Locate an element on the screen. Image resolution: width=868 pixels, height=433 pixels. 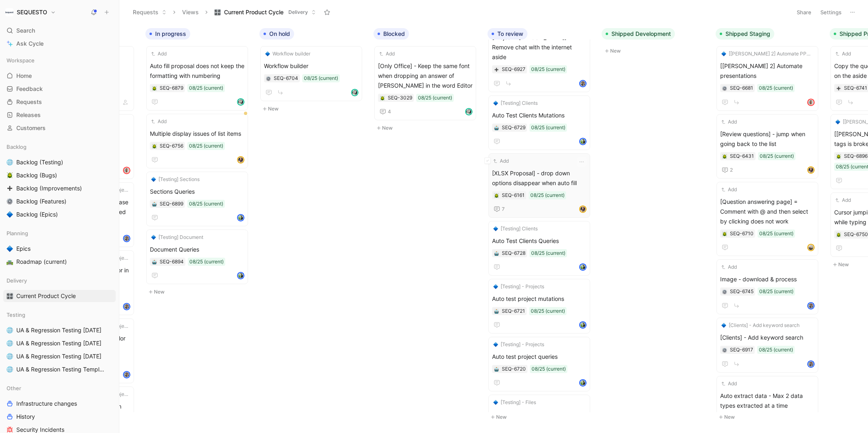
a: AddImage - download & process08/25 (current)avatar is located at coordinates (767, 286).